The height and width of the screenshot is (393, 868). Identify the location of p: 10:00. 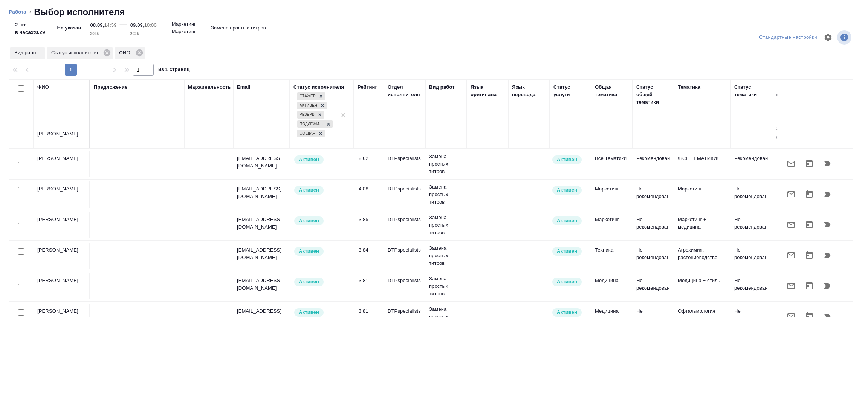
(150, 25).